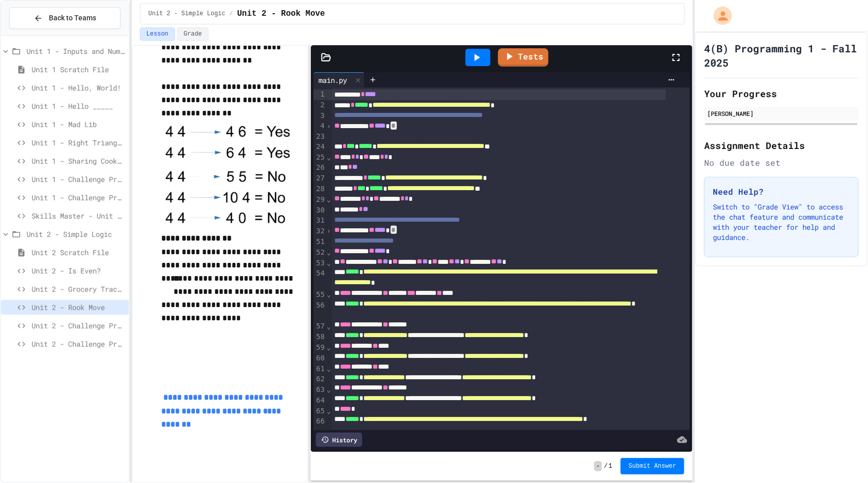 This screenshot has height=483, width=868. What do you see at coordinates (319, 200) in the screenshot?
I see `div: 29` at bounding box center [319, 200].